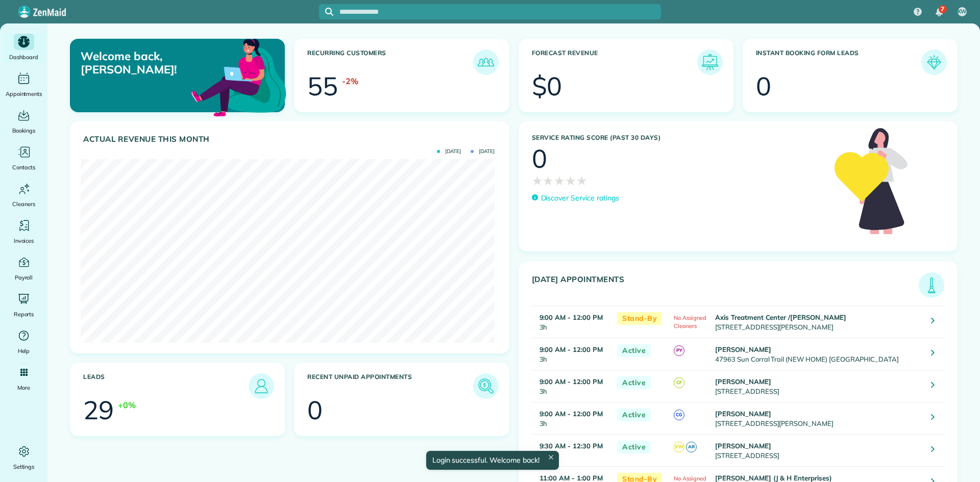 This screenshot has height=482, width=980. Describe the element at coordinates (575, 198) in the screenshot. I see `a: Discover Service ratings` at that location.